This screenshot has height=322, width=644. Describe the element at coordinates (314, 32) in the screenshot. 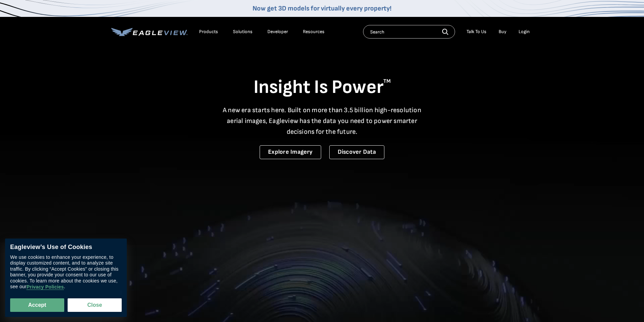

I see `div: Resources` at that location.